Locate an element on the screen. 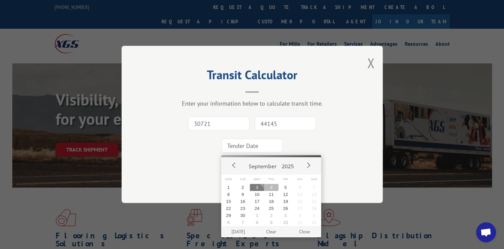 This screenshot has width=504, height=249. button: 16 is located at coordinates (243, 201).